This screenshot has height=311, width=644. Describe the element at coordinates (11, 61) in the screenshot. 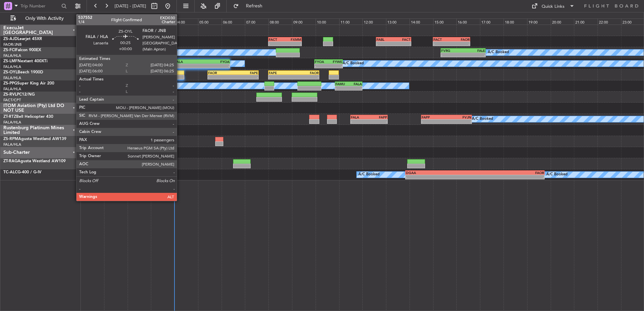

I see `span: ZS-LMF` at that location.